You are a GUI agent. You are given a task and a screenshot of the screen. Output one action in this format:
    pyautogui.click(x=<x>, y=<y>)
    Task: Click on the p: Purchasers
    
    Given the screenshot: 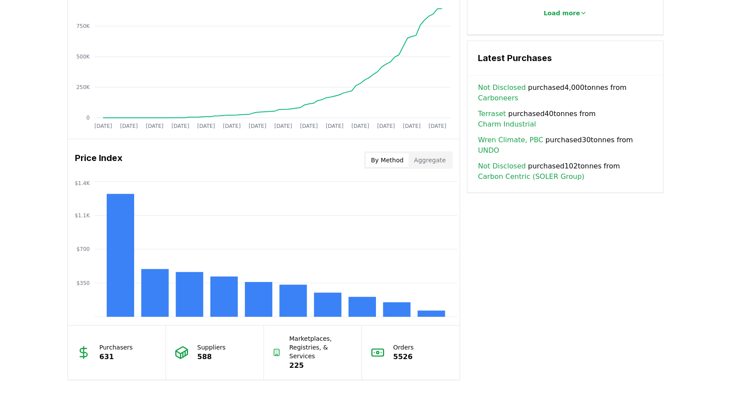 What is the action you would take?
    pyautogui.click(x=116, y=347)
    